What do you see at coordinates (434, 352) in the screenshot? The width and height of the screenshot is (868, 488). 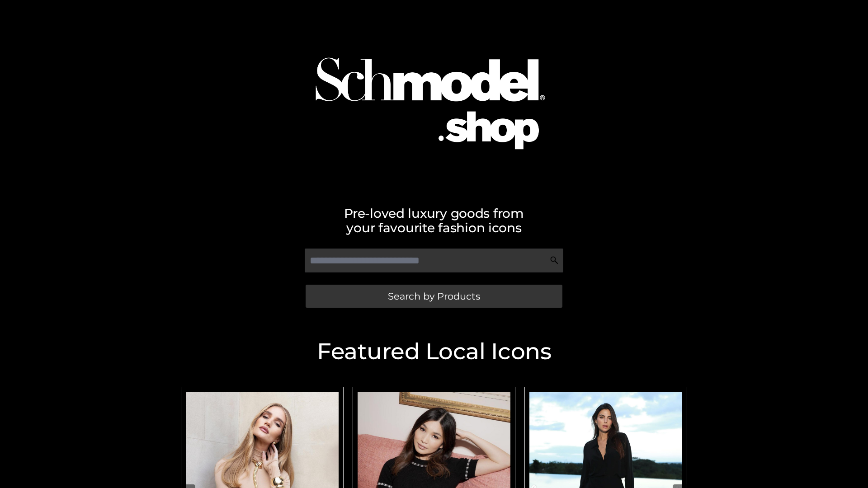 I see `h2: Featured Local Icons​` at bounding box center [434, 352].